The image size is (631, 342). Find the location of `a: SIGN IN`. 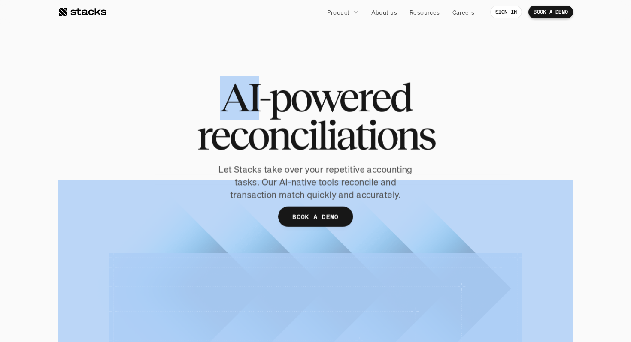

a: SIGN IN is located at coordinates (506, 12).